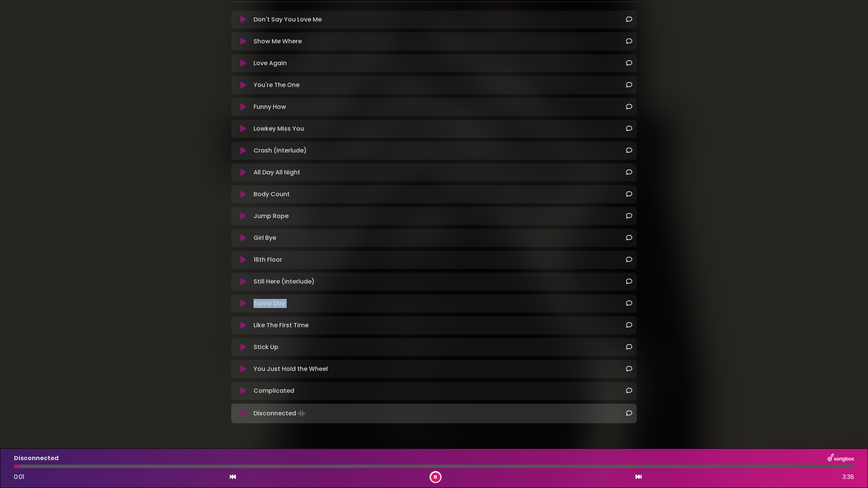 The height and width of the screenshot is (488, 868). Describe the element at coordinates (265, 238) in the screenshot. I see `p: Girl Bye` at that location.